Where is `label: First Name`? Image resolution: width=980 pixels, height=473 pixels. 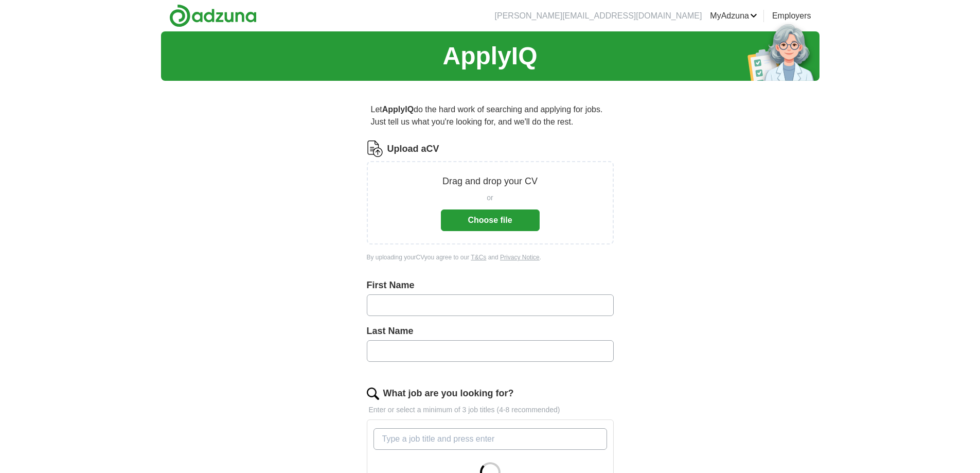 label: First Name is located at coordinates (490, 285).